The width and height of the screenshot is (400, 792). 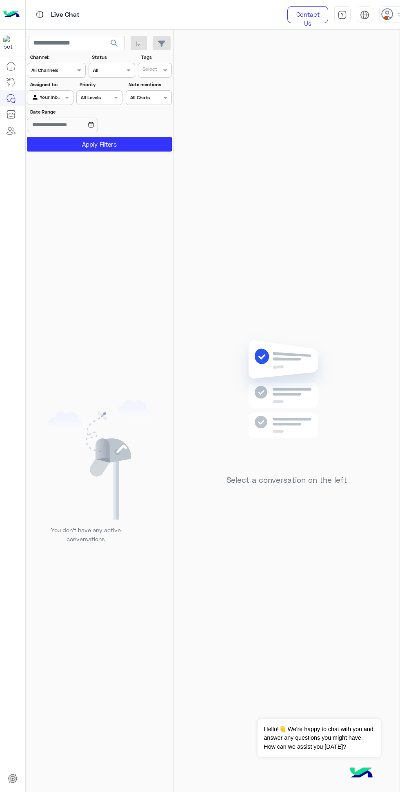 What do you see at coordinates (58, 57) in the screenshot?
I see `label: Channel:` at bounding box center [58, 57].